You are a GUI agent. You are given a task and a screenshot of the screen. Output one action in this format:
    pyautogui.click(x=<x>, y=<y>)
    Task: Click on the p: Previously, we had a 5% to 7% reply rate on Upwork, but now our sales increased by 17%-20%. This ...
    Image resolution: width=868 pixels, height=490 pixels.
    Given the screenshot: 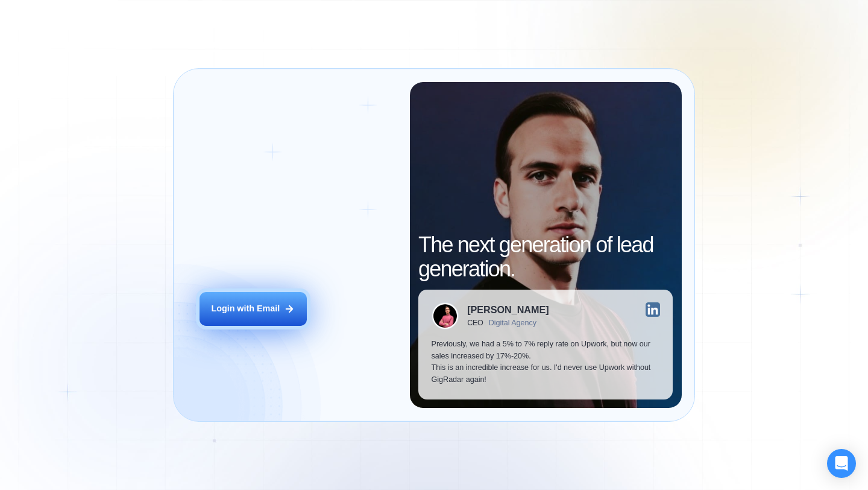 What is the action you would take?
    pyautogui.click(x=546, y=362)
    